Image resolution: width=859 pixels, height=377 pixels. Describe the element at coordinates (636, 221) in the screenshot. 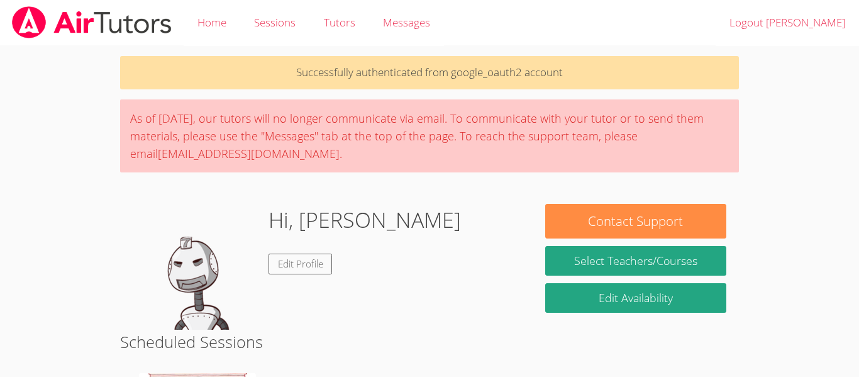

I see `button: Contact Support` at that location.